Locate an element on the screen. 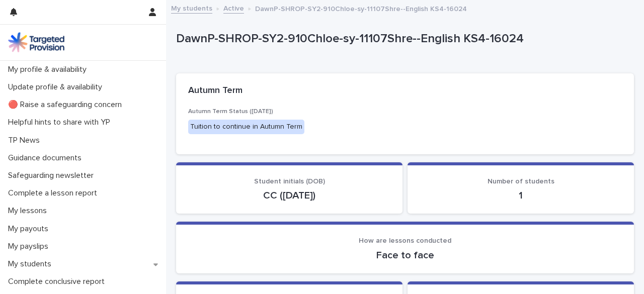 The height and width of the screenshot is (294, 644). p: Complete conclusive report is located at coordinates (59, 281).